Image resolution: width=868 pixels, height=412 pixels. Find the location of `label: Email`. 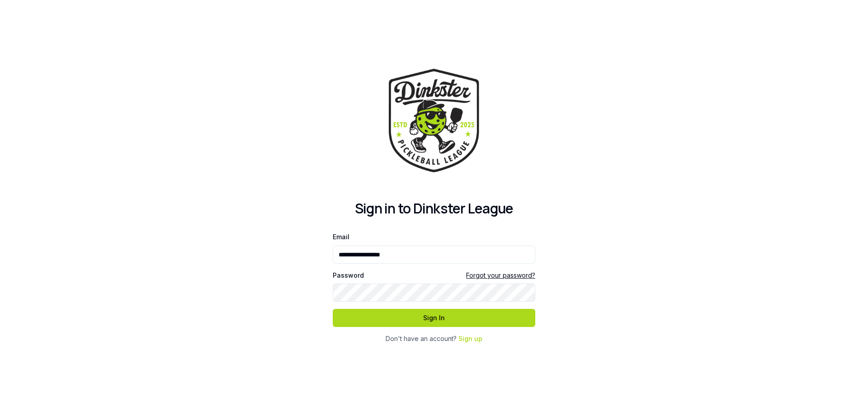

label: Email is located at coordinates (341, 236).